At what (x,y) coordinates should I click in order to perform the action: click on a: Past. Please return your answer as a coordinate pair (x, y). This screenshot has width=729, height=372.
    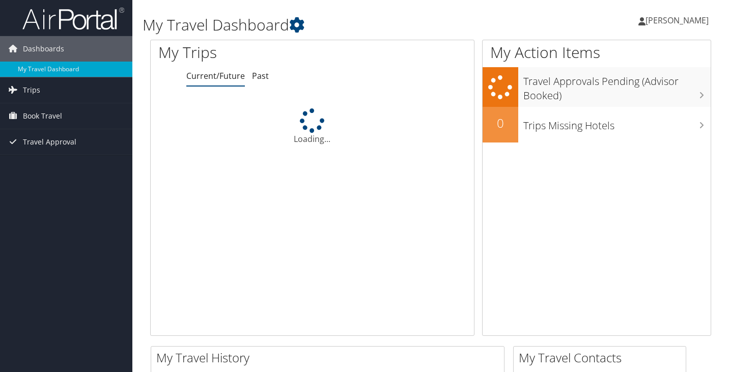
    Looking at the image, I should click on (260, 76).